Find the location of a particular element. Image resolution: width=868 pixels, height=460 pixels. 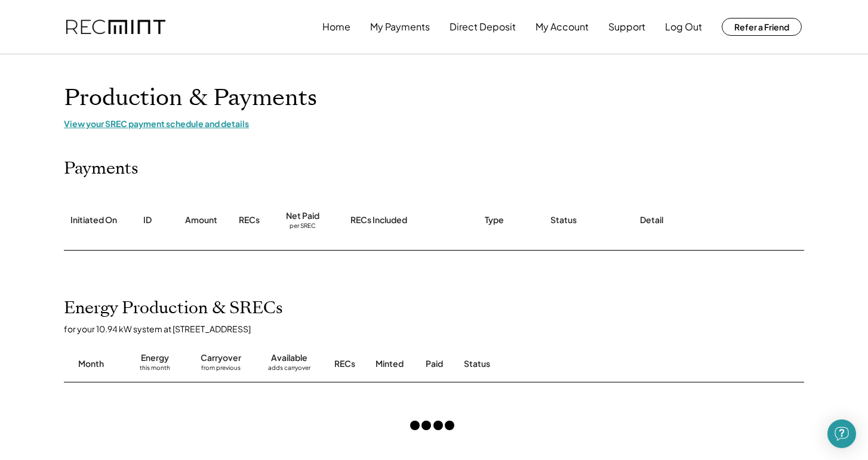

button: Log Out is located at coordinates (683, 27).